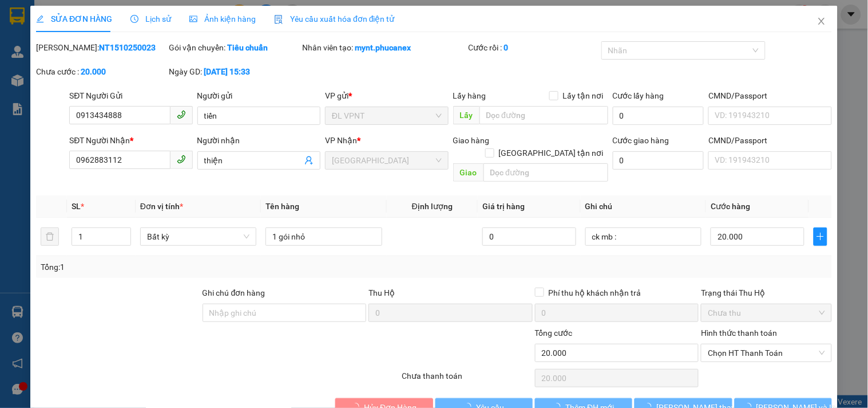 Image resolution: width=868 pixels, height=408 pixels. Describe the element at coordinates (130, 140) in the screenshot. I see `div: SĐT Người Nhận` at that location.